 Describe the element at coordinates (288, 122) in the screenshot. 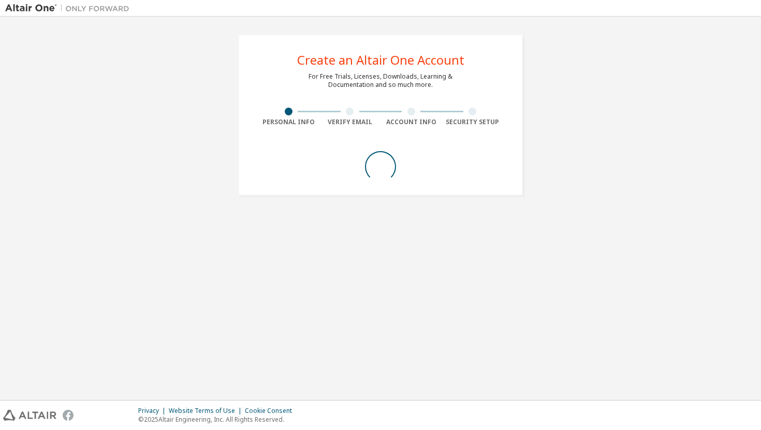

I see `div: Personal Info` at that location.